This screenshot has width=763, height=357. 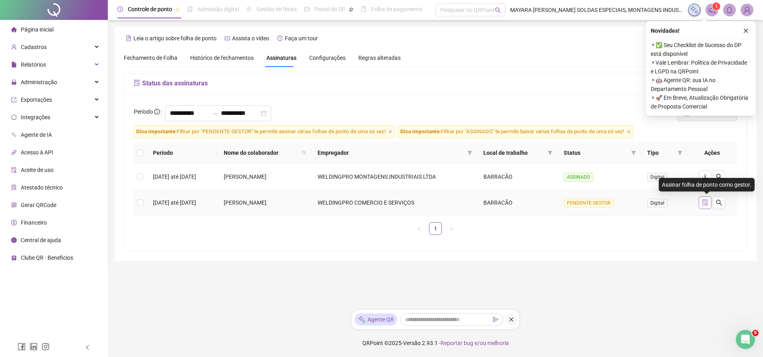 I want to click on span: Faça um tour, so click(x=301, y=38).